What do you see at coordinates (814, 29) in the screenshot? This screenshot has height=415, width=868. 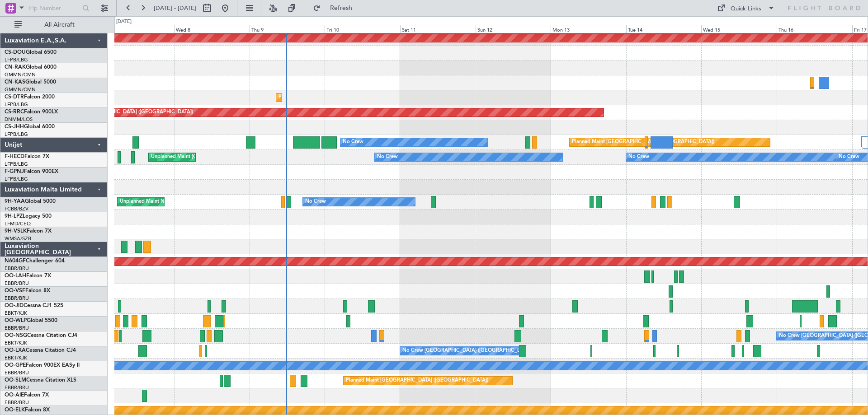 I see `div: Thu 16` at bounding box center [814, 29].